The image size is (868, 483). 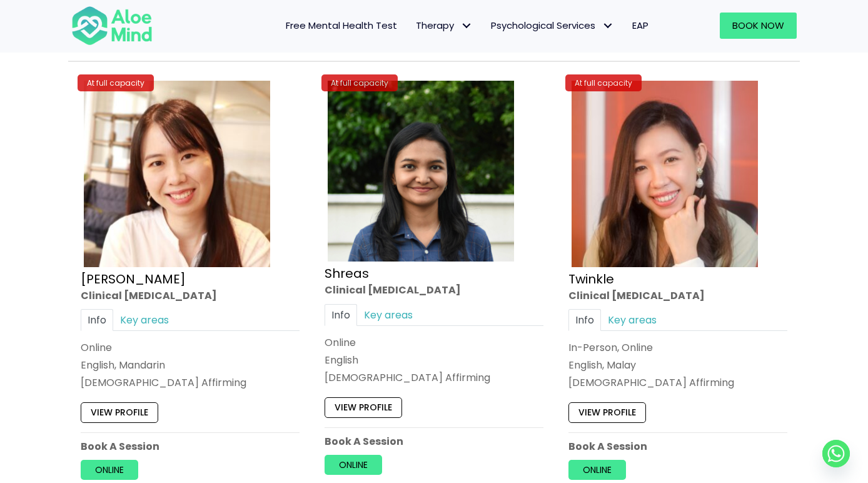 I want to click on a: TherapyTherapy: submenu, so click(x=444, y=26).